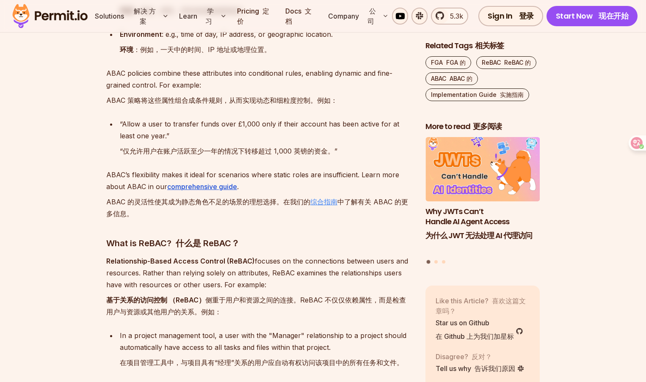  What do you see at coordinates (593, 16) in the screenshot?
I see `a: Start Now 现在开始` at bounding box center [593, 16].